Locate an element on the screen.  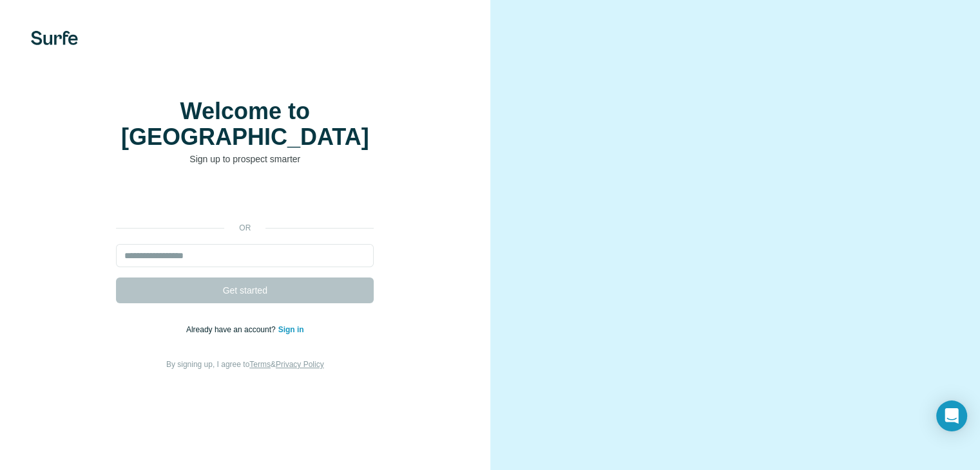
a: Terms is located at coordinates (259, 365).